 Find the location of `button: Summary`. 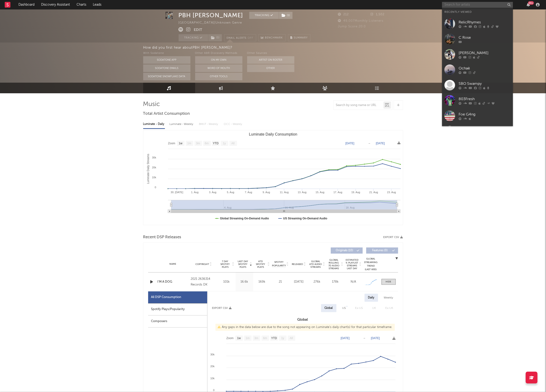

button: Summary is located at coordinates (299, 38).